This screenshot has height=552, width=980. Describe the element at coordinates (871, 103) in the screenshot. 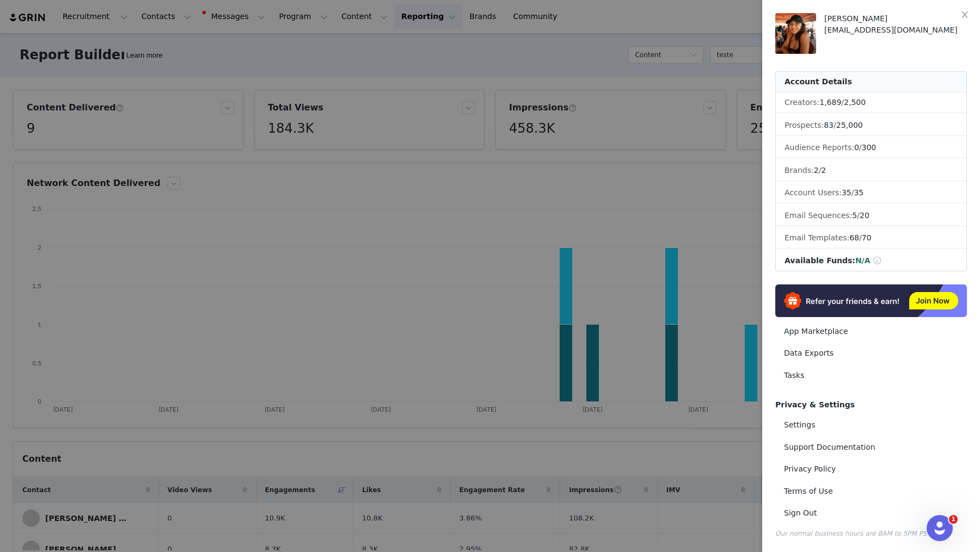

I see `li: Creators:` at that location.